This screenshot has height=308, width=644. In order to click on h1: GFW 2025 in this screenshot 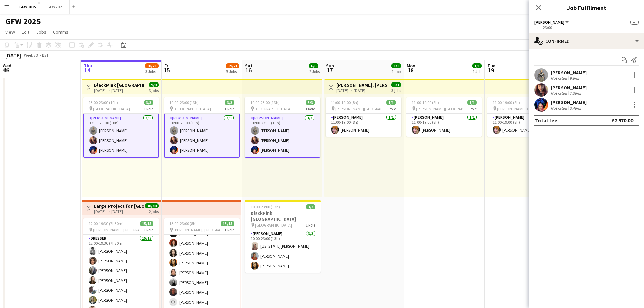, I will do `click(23, 21)`.